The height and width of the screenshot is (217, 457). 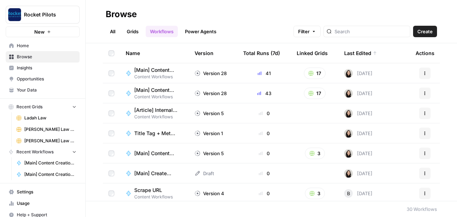 What do you see at coordinates (132, 31) in the screenshot?
I see `a: Grids` at bounding box center [132, 31].